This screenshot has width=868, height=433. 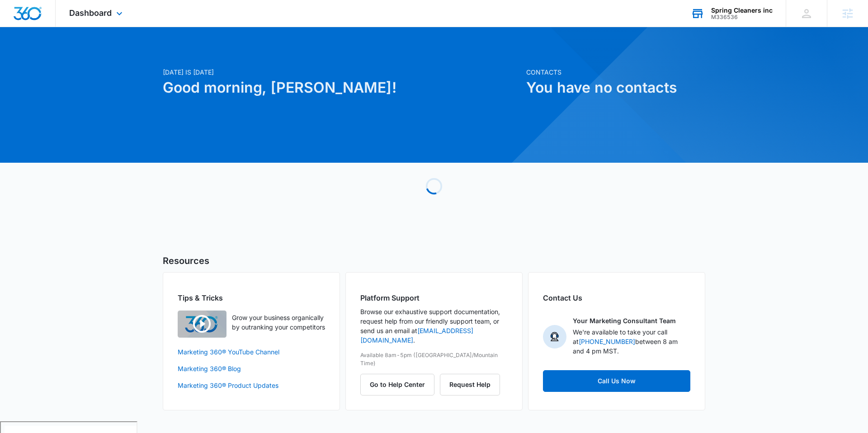 What do you see at coordinates (251, 298) in the screenshot?
I see `h2: Tips & Tricks` at bounding box center [251, 298].